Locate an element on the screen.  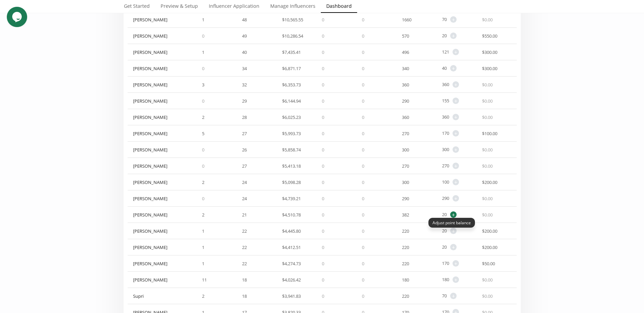
span: 5 is located at coordinates (203, 134).